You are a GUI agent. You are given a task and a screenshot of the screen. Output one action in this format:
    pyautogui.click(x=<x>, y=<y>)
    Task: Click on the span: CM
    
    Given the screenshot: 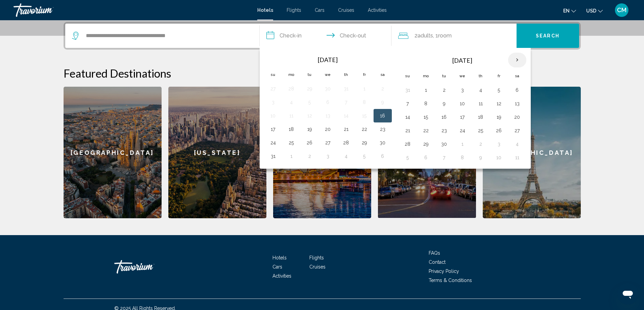 What is the action you would take?
    pyautogui.click(x=622, y=10)
    